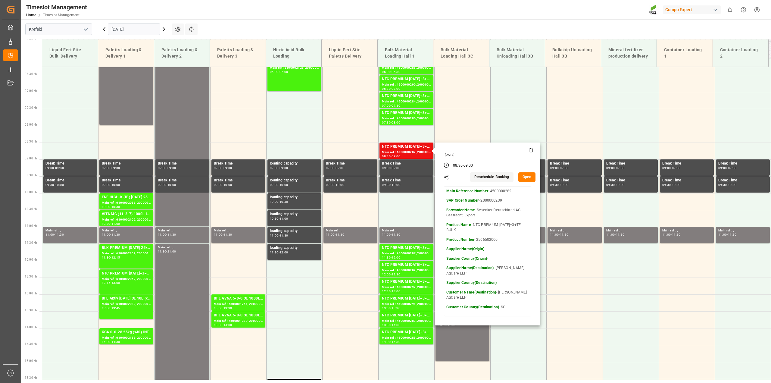 This screenshot has height=383, width=771. I want to click on div: 12:00, so click(396, 257).